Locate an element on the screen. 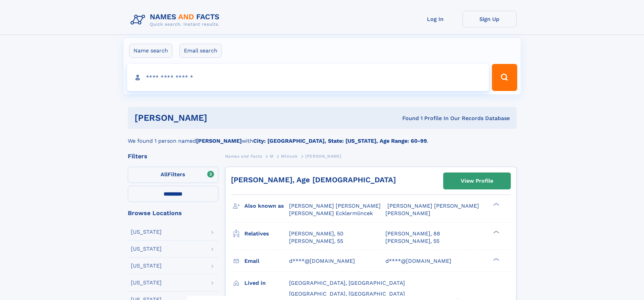 This screenshot has width=644, height=300. a: View Profile is located at coordinates (477, 181).